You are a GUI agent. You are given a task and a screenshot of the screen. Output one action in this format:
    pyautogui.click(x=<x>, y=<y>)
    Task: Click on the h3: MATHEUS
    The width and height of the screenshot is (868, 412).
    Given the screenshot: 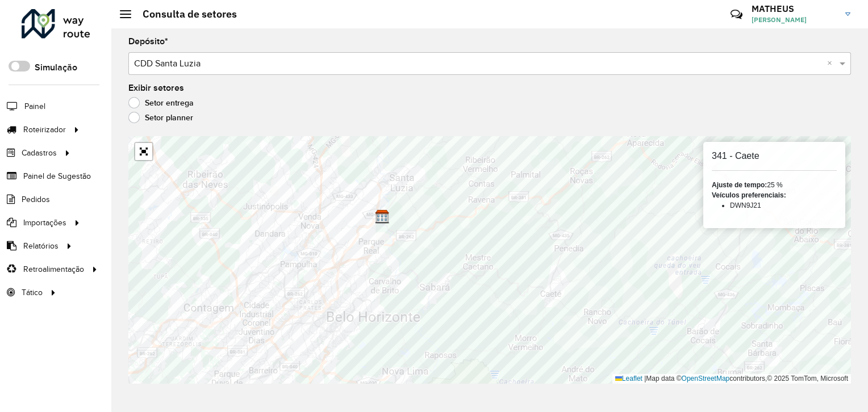 What is the action you would take?
    pyautogui.click(x=794, y=8)
    